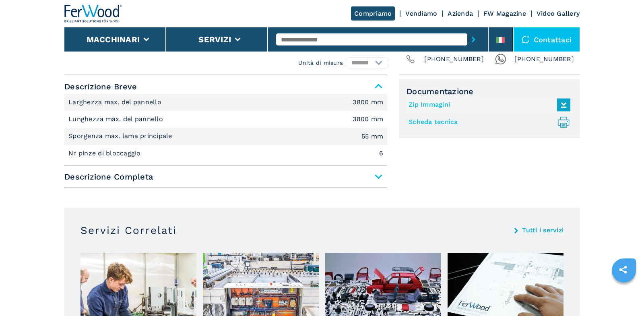  What do you see at coordinates (473, 40) in the screenshot?
I see `button: submit-button` at bounding box center [473, 40].